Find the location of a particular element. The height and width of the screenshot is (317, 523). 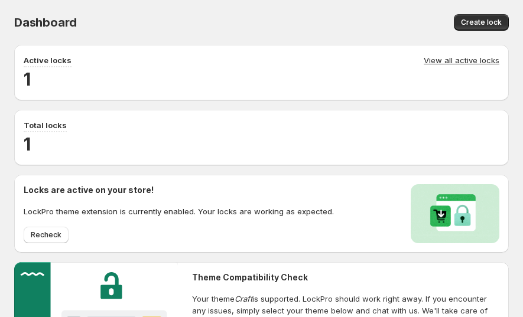

em: Craft is located at coordinates (243, 299).